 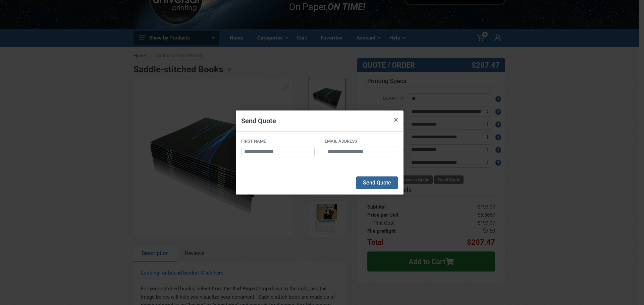 I want to click on h5: Send Quote, so click(x=259, y=121).